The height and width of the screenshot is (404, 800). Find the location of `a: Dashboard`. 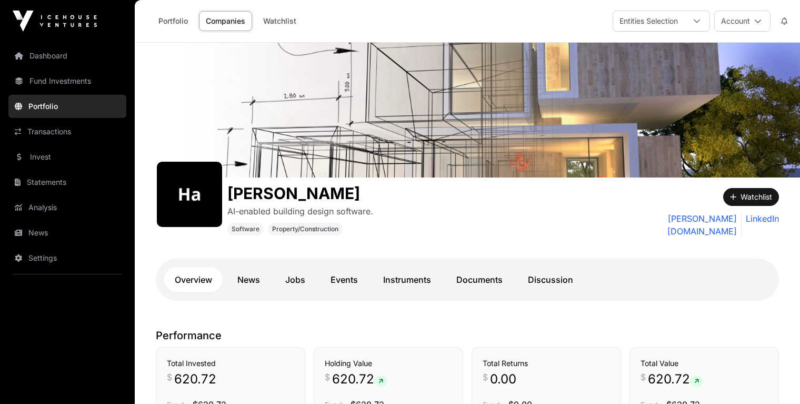

a: Dashboard is located at coordinates (67, 56).